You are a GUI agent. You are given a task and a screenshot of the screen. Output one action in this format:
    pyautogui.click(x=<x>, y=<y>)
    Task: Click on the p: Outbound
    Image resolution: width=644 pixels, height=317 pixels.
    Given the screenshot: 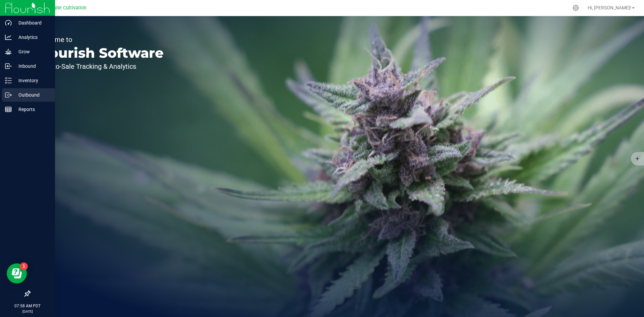 What is the action you would take?
    pyautogui.click(x=32, y=95)
    